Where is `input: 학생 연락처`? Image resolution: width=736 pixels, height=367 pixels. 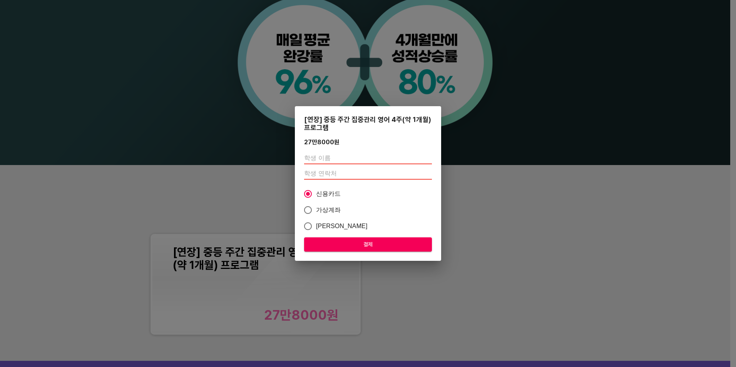
input: 학생 연락처 is located at coordinates (368, 174).